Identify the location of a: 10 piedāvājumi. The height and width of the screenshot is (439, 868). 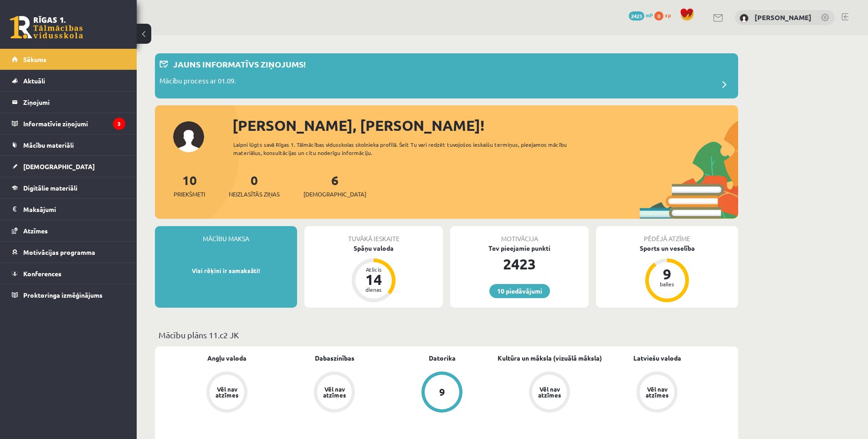
(519, 291).